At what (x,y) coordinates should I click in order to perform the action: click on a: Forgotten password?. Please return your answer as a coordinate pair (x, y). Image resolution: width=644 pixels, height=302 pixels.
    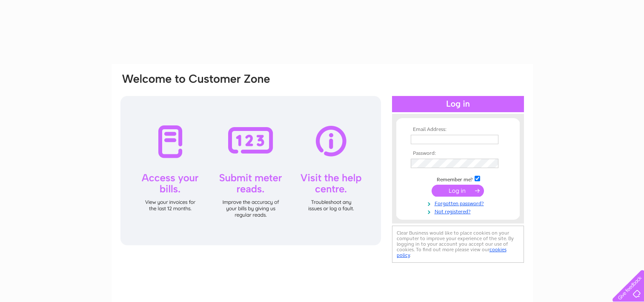
    Looking at the image, I should click on (459, 203).